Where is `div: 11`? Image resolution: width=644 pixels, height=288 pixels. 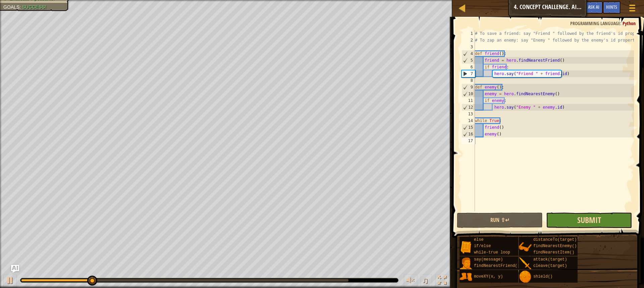 div: 11 is located at coordinates (468, 101).